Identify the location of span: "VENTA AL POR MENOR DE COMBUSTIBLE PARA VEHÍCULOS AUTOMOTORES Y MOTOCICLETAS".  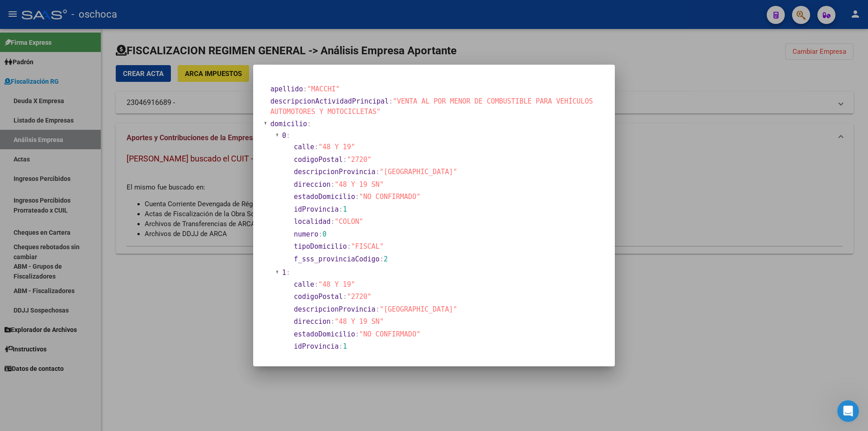
(432, 106).